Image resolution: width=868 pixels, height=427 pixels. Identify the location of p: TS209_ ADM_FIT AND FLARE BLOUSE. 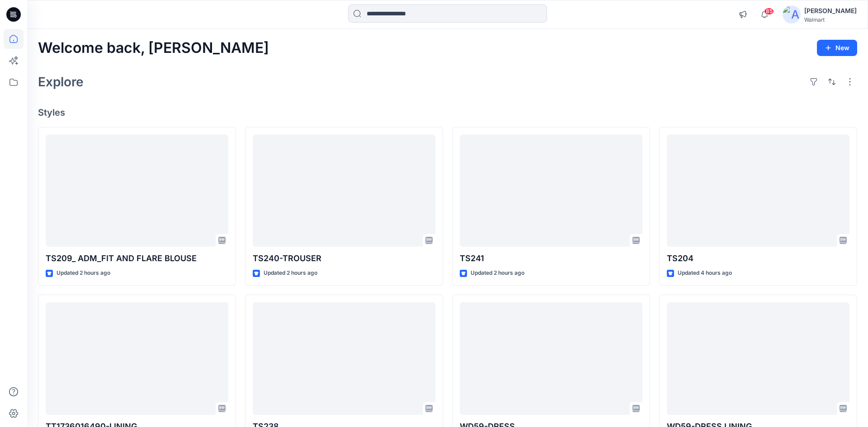
(137, 259).